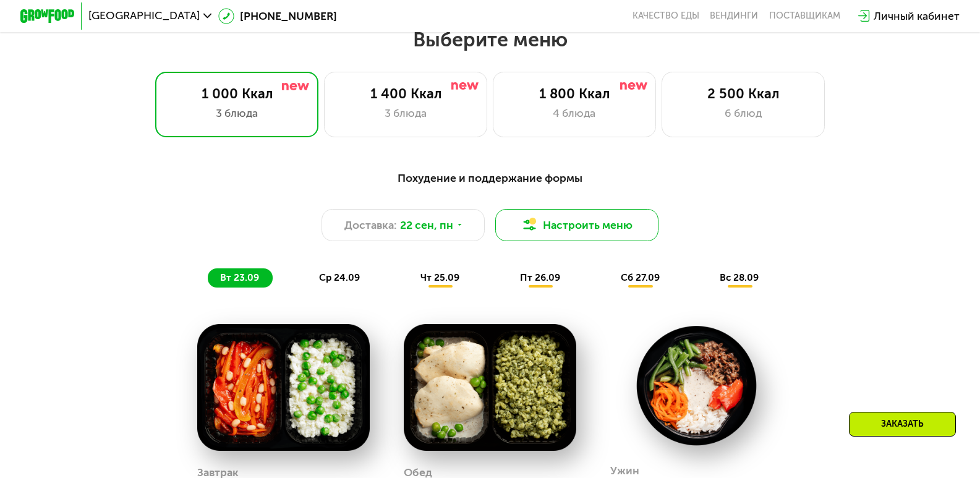 The image size is (980, 478). Describe the element at coordinates (439, 278) in the screenshot. I see `span: чт 25.09` at that location.